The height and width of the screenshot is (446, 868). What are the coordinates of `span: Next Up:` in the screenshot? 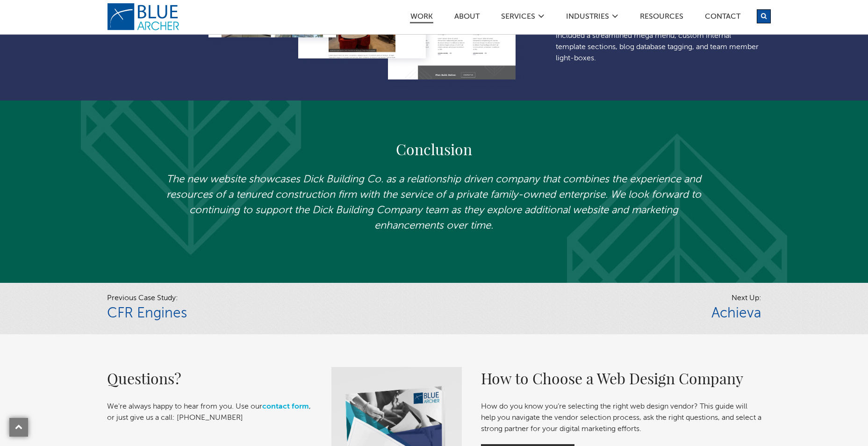 It's located at (602, 301).